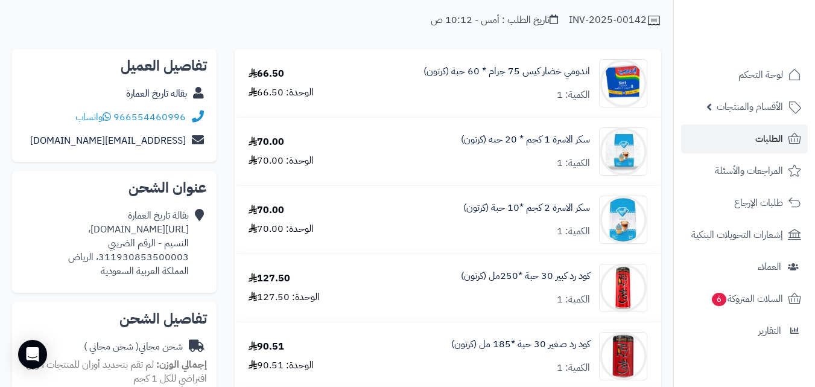 This screenshot has height=387, width=815. What do you see at coordinates (744, 267) in the screenshot?
I see `a: العملاء` at bounding box center [744, 267].